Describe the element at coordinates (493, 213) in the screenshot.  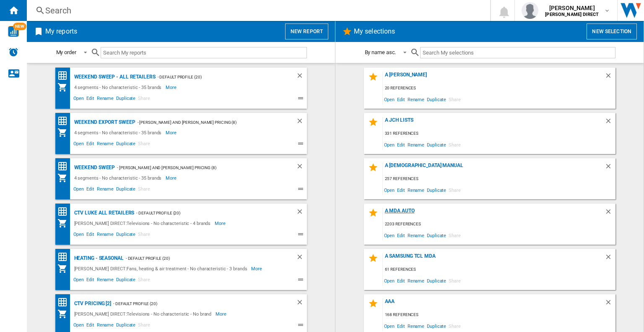
I see `div: A MDA Auto` at that location.